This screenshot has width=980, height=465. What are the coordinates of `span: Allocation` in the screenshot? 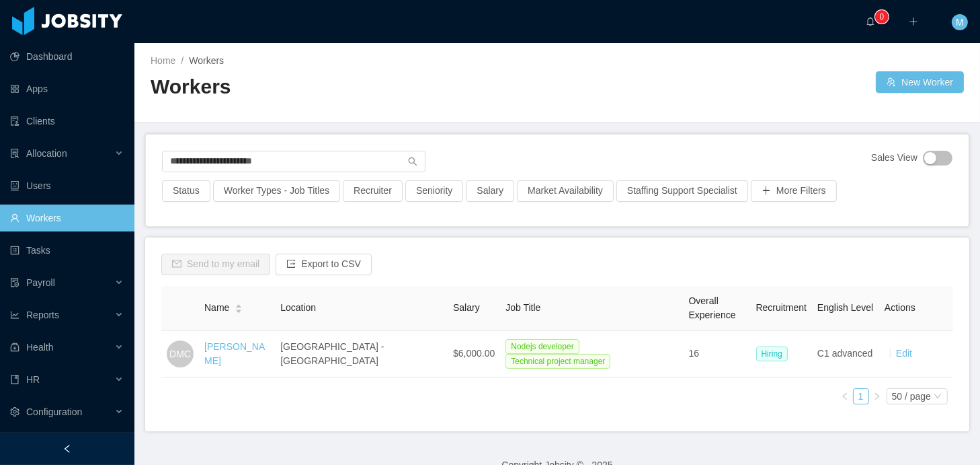 It's located at (46, 154).